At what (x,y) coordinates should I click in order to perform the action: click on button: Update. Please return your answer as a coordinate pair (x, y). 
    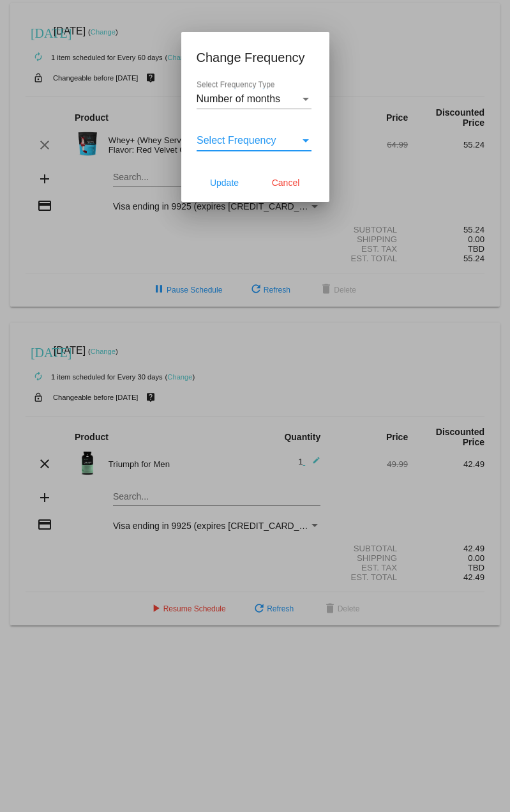
    Looking at the image, I should click on (224, 183).